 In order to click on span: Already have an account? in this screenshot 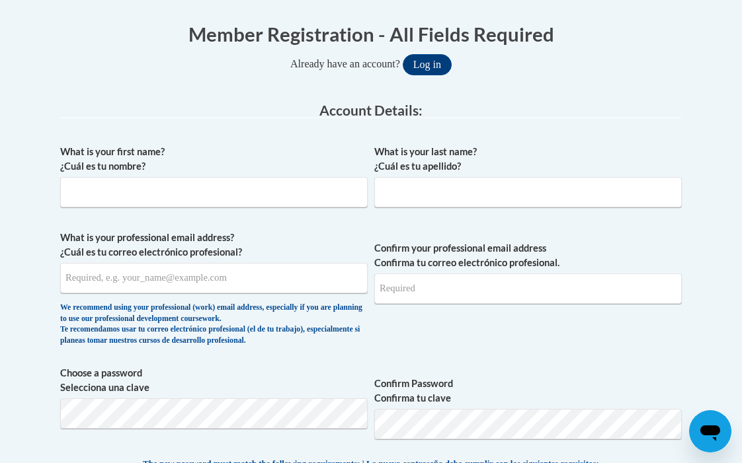, I will do `click(345, 63)`.